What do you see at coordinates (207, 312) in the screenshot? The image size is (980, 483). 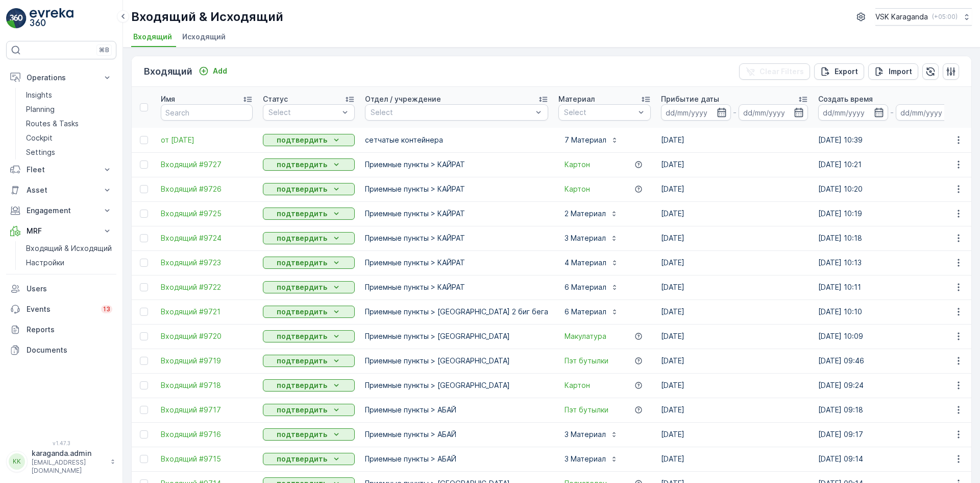 I see `span: Входящий #9721` at bounding box center [207, 312].